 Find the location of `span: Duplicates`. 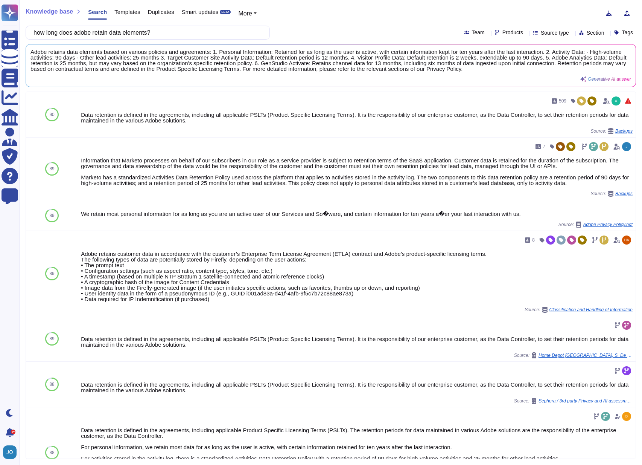

span: Duplicates is located at coordinates (161, 12).